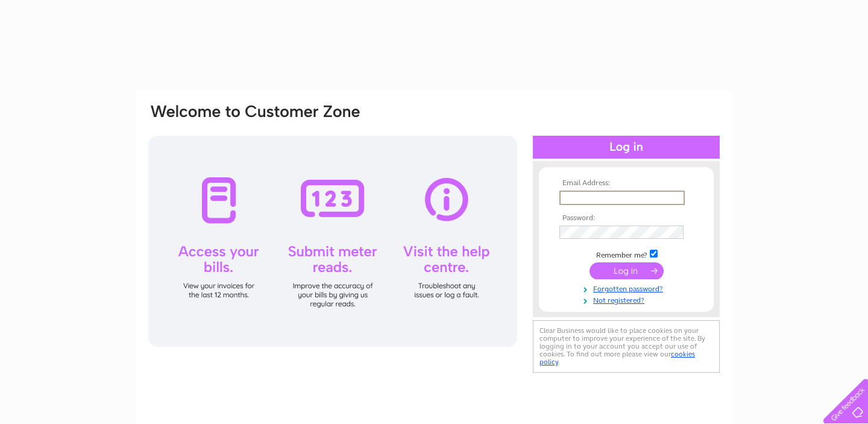 This screenshot has width=868, height=424. What do you see at coordinates (626, 346) in the screenshot?
I see `div: Clear Business would like to place cookies on your computer to improve your experience of the sit...` at bounding box center [626, 346].